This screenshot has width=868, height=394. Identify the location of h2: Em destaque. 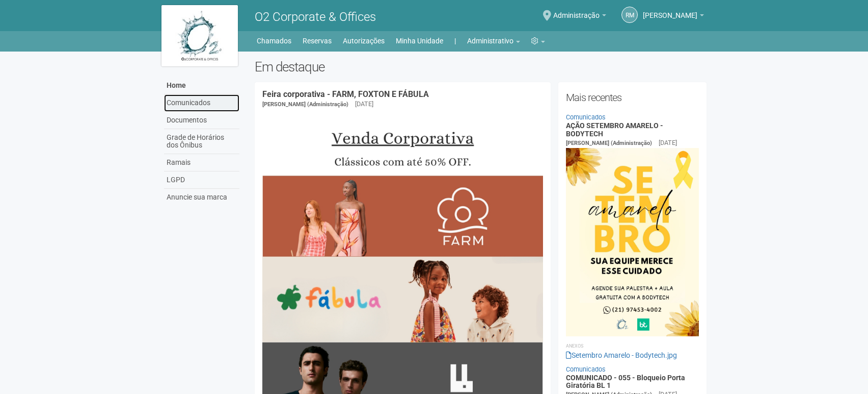
(480, 67).